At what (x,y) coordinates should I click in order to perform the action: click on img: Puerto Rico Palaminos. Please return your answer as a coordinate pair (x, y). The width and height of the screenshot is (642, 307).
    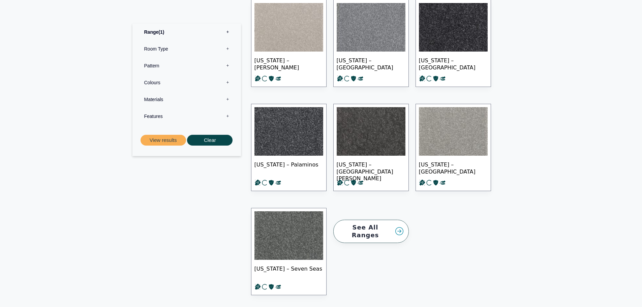
    Looking at the image, I should click on (289, 132).